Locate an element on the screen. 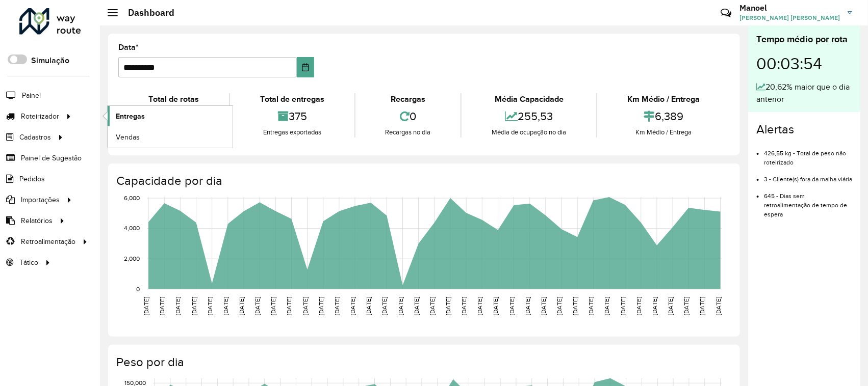  div: 20,62% maior que o dia anterior is located at coordinates (804, 93).